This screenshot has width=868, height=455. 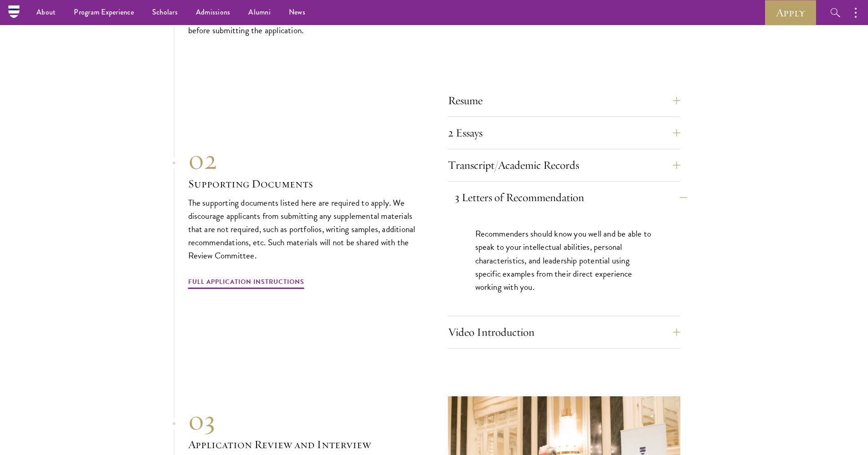 I want to click on a: Full Application Instructions, so click(x=246, y=283).